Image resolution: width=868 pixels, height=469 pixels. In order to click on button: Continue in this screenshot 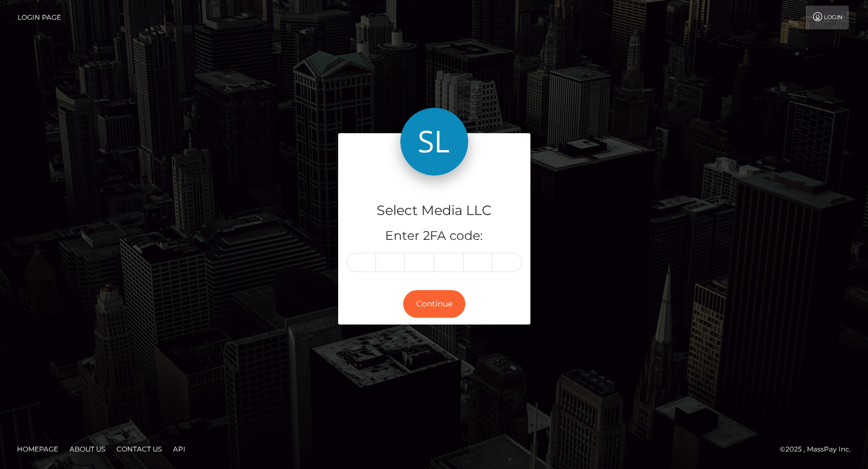, I will do `click(434, 304)`.